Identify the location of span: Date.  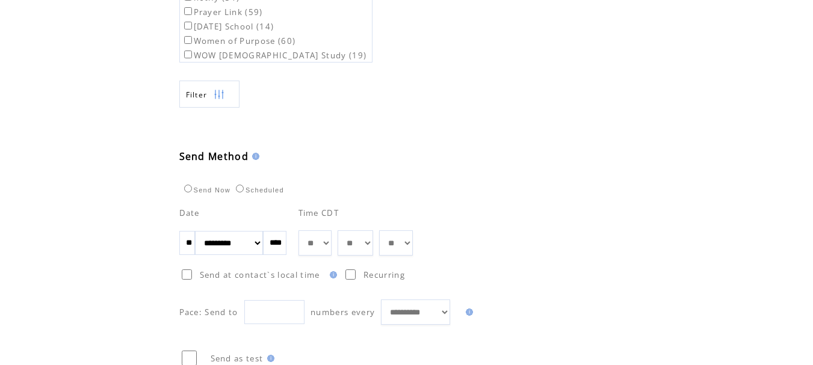
(190, 213).